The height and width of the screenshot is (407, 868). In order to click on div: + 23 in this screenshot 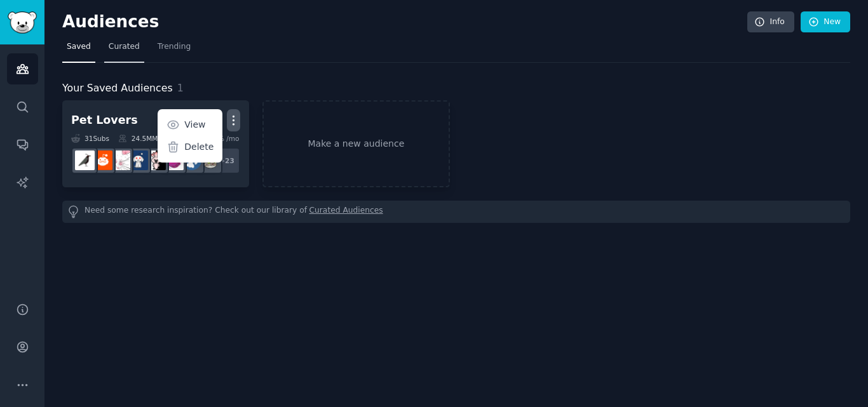, I will do `click(227, 160)`.